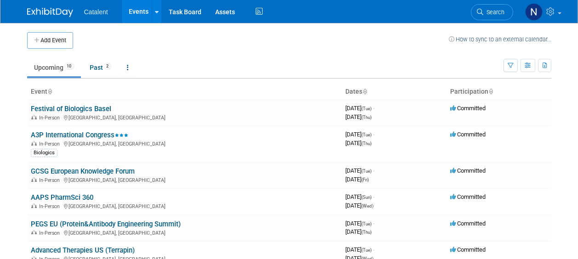 This screenshot has width=578, height=259. I want to click on button: Add Event, so click(50, 40).